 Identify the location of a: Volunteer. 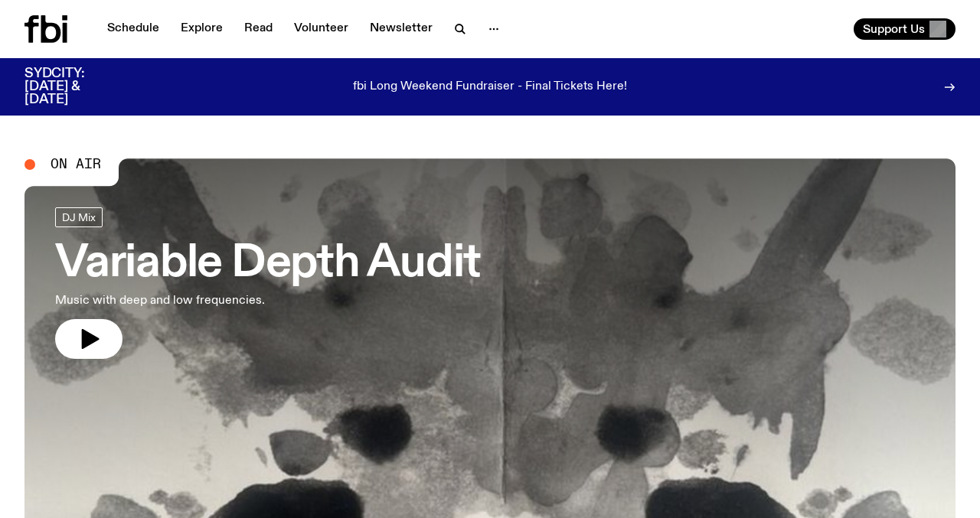
(321, 29).